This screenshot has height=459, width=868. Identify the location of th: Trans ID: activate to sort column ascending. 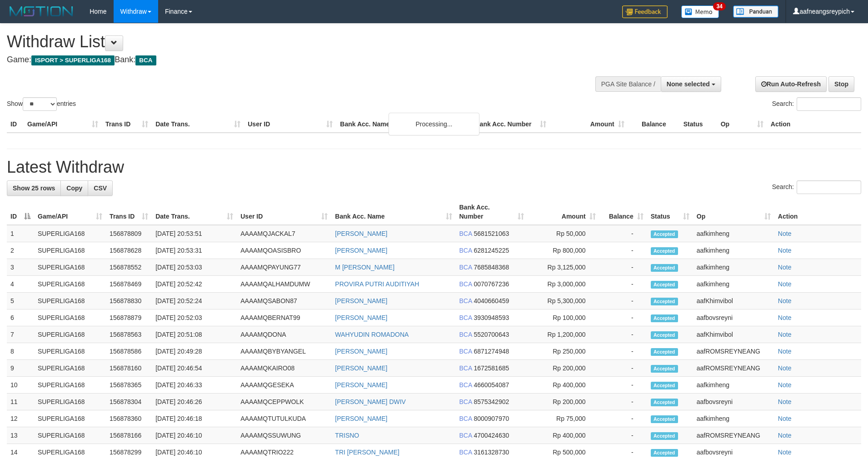
(128, 212).